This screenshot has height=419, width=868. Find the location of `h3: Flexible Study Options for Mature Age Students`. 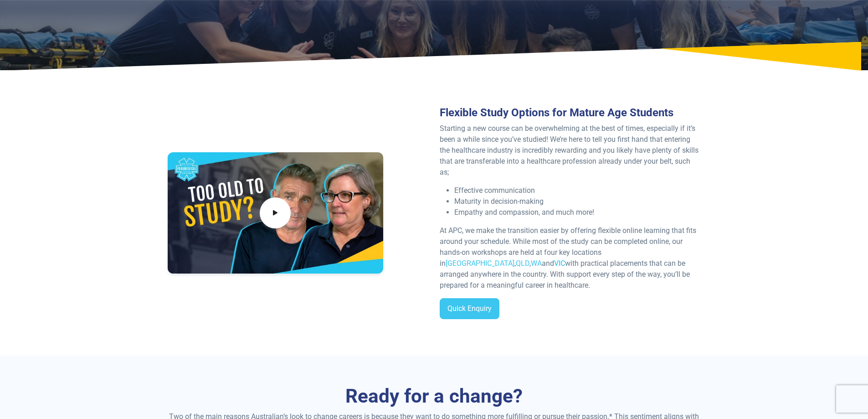

h3: Flexible Study Options for Mature Age Students is located at coordinates (570, 112).